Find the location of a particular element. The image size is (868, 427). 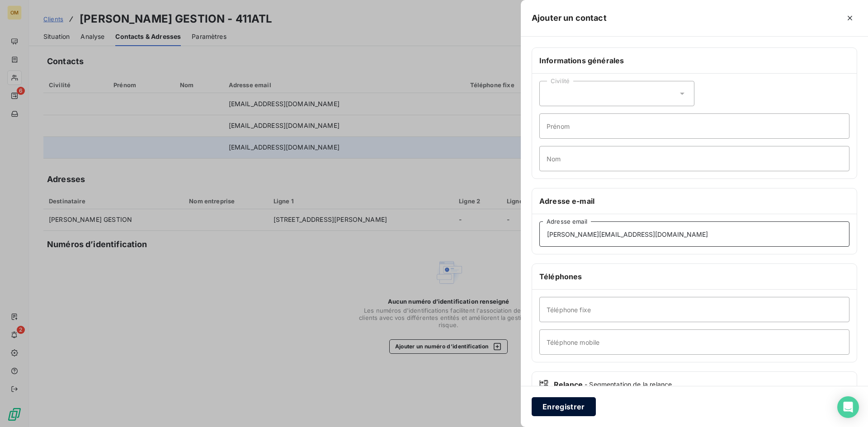

span: - Segmentation de la relance is located at coordinates (628, 385).